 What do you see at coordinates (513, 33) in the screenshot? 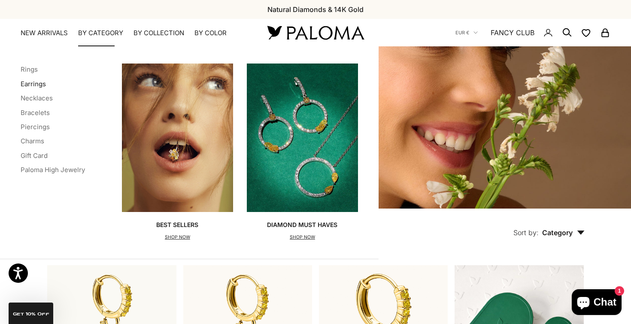
I see `a: FANCY CLUB` at bounding box center [513, 33].